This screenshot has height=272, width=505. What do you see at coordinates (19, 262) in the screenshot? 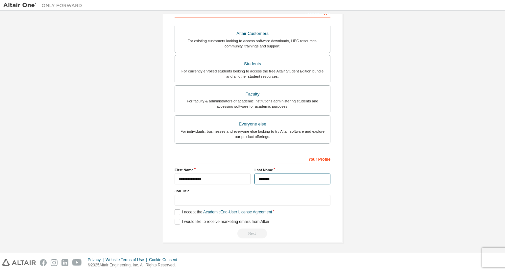
I see `img: altair_logo.svg` at bounding box center [19, 262].